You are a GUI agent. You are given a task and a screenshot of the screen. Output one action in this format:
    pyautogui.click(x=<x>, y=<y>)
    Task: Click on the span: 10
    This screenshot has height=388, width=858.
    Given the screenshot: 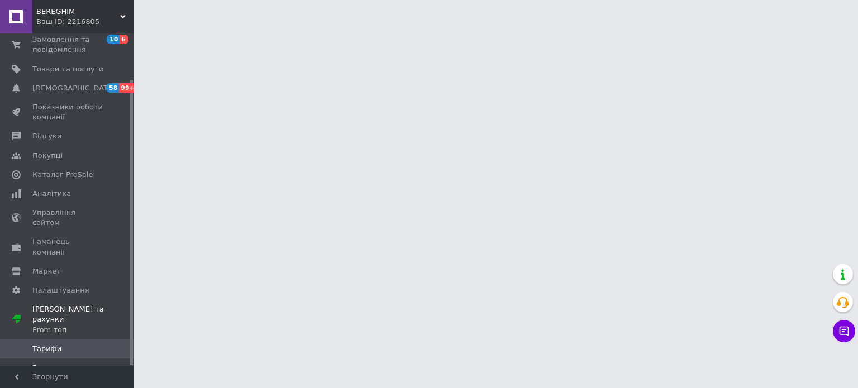 What is the action you would take?
    pyautogui.click(x=113, y=39)
    